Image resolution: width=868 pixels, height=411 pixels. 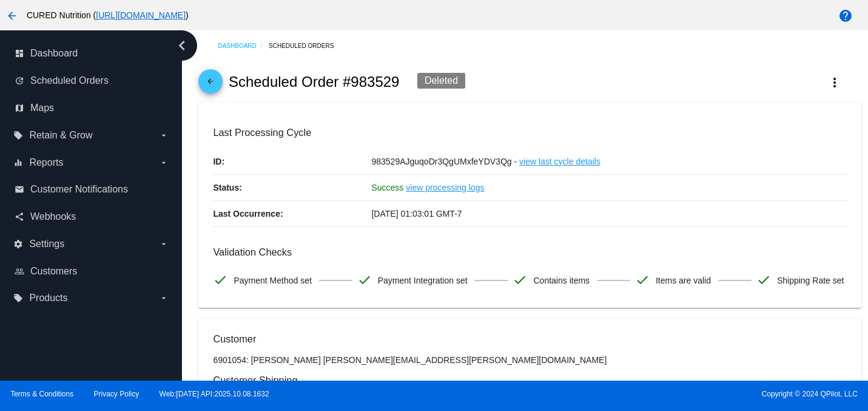 What do you see at coordinates (92, 189) in the screenshot?
I see `a: email Customer Notifications` at bounding box center [92, 189].